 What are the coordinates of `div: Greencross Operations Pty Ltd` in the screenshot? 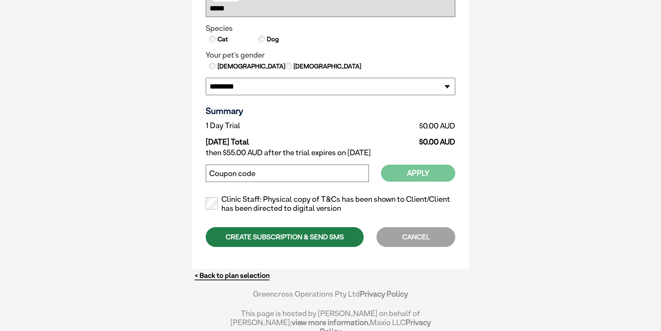 It's located at (331, 297).